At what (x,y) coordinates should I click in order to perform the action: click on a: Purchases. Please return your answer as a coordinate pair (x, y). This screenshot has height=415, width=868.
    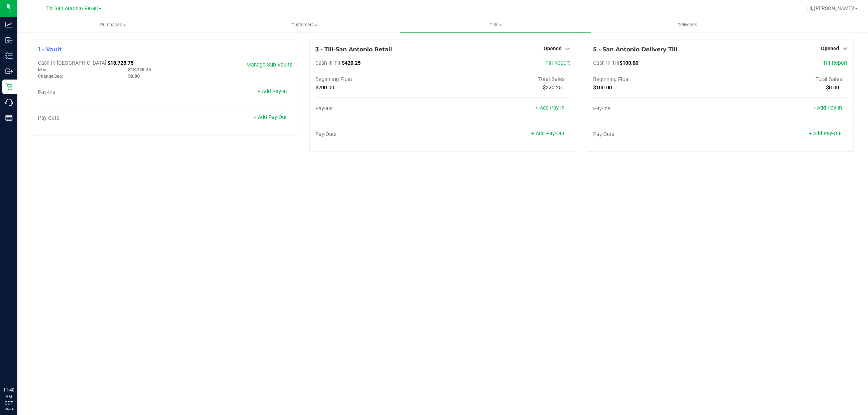
    Looking at the image, I should click on (113, 25).